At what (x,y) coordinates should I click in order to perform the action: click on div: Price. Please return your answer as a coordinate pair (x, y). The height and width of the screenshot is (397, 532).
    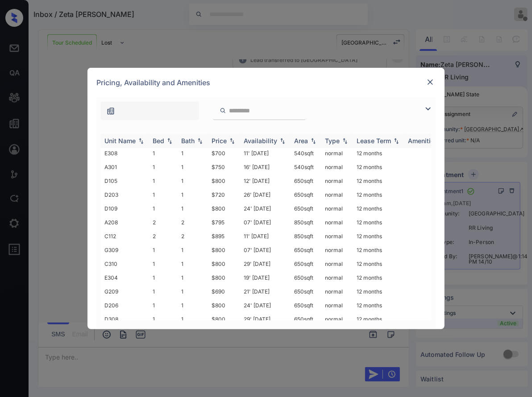
    Looking at the image, I should click on (219, 140).